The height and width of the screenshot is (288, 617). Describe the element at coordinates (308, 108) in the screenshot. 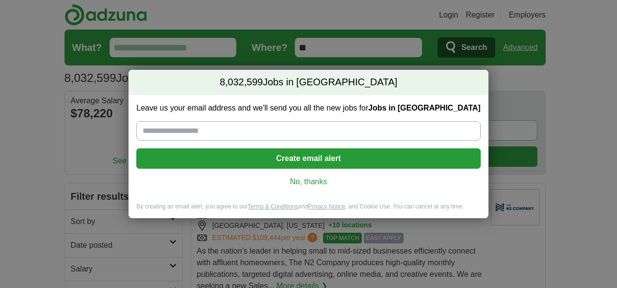

I see `label: Leave us your email address and we'll send you all the new jobs for` at that location.